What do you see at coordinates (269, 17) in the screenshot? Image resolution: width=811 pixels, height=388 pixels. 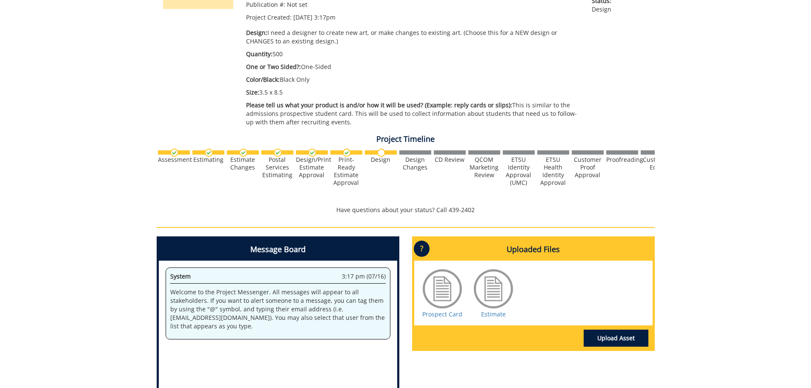 I see `span: Project Created:` at bounding box center [269, 17].